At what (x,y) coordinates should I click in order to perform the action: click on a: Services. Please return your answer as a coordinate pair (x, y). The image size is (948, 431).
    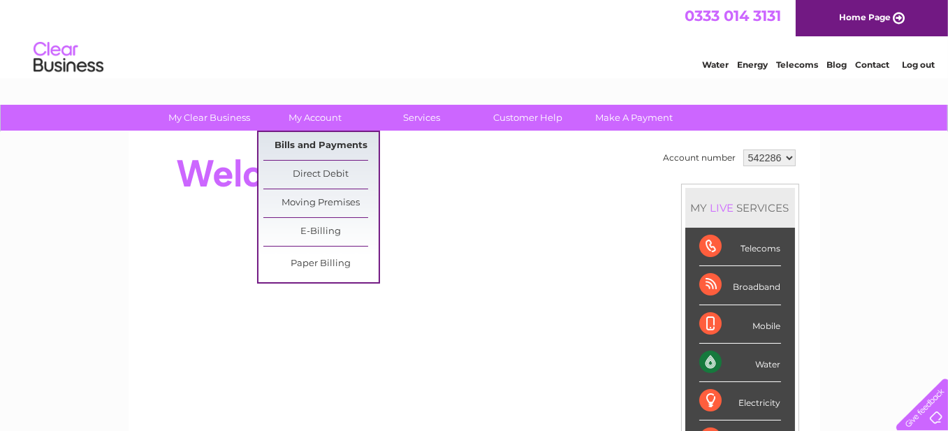
    Looking at the image, I should click on (421, 117).